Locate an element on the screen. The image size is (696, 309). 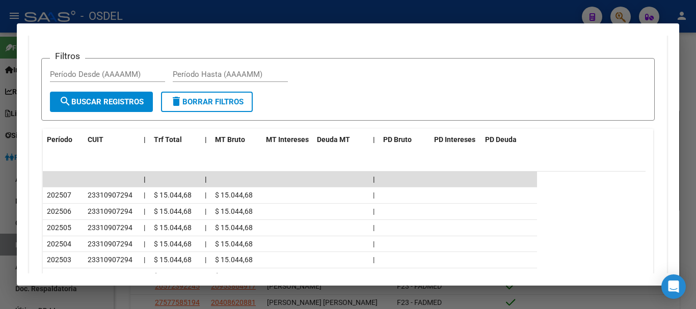
datatable-header-cell: CUIT is located at coordinates (112, 140).